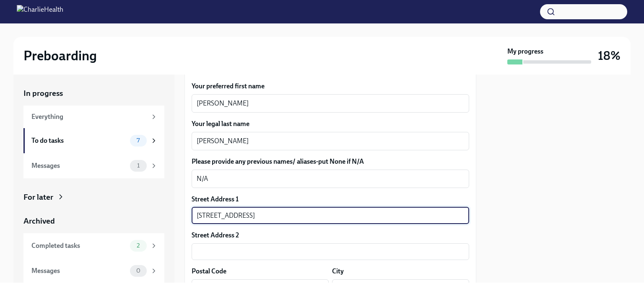 This screenshot has height=291, width=644. What do you see at coordinates (609, 56) in the screenshot?
I see `h3: 18%` at bounding box center [609, 56].